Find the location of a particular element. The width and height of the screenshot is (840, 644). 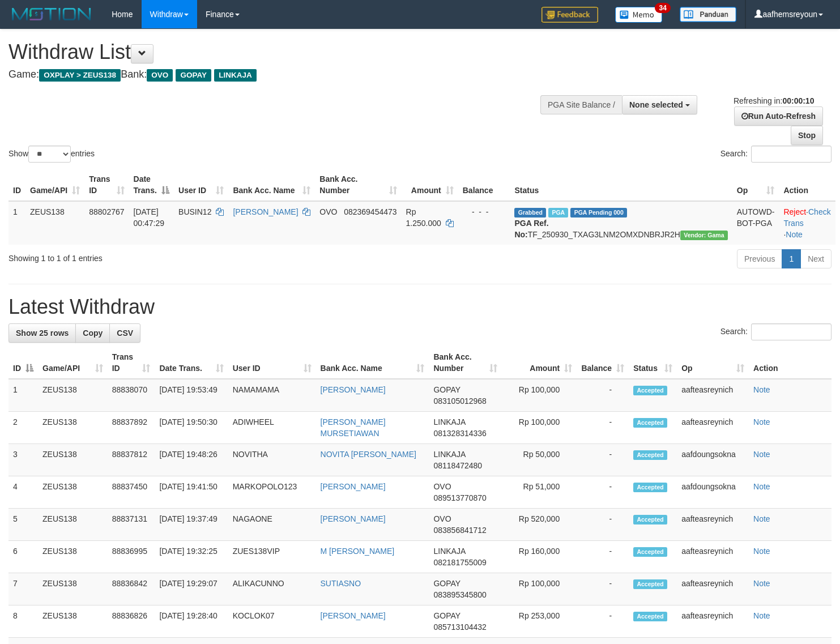

img: MOTION_logo.png is located at coordinates (52, 14).